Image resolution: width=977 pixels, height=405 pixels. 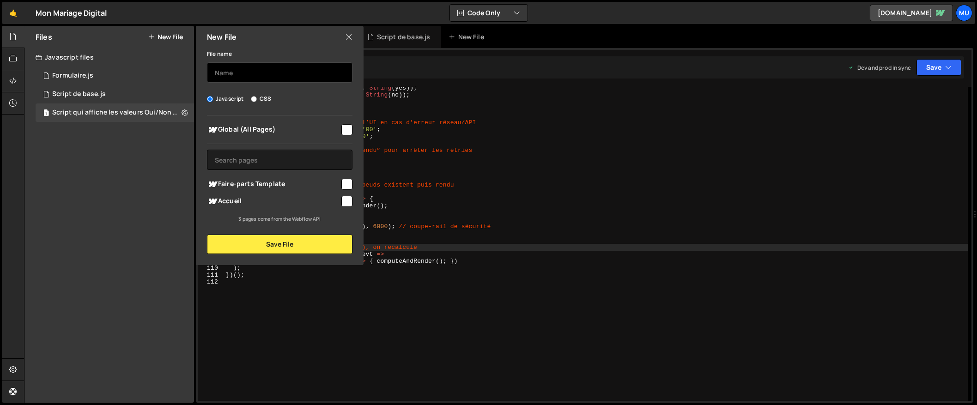 What do you see at coordinates (115, 76) in the screenshot?
I see `div: 16521/44889.js` at bounding box center [115, 76].